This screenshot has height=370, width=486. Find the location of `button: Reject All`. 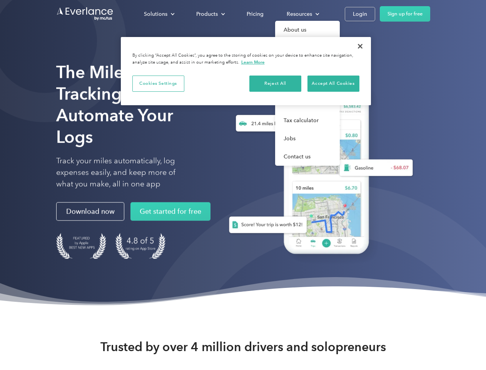

button: Reject All is located at coordinates (275, 84).